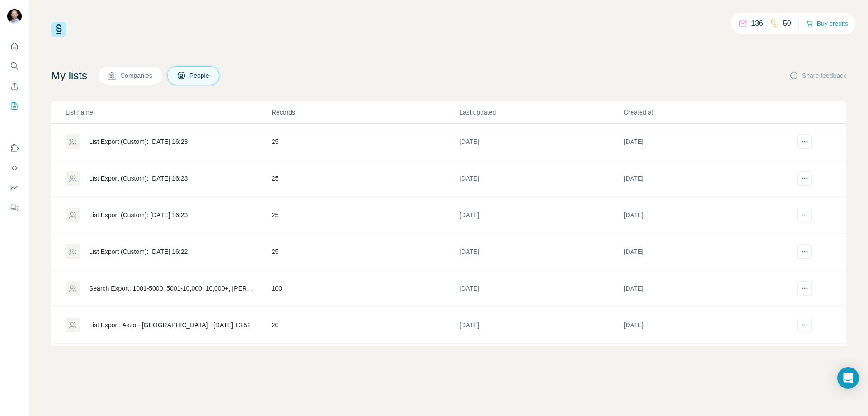  What do you see at coordinates (69, 75) in the screenshot?
I see `h4: My lists` at bounding box center [69, 75].